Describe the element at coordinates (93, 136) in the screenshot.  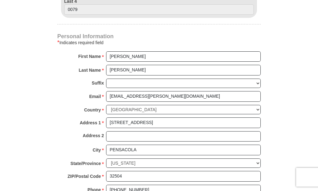
I see `strong: Address 2` at that location.